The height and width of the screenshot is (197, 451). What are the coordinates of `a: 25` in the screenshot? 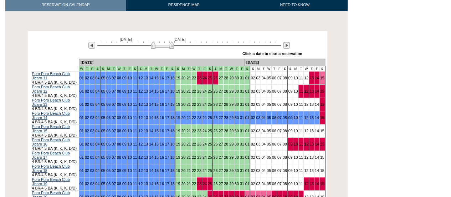 It's located at (210, 78).